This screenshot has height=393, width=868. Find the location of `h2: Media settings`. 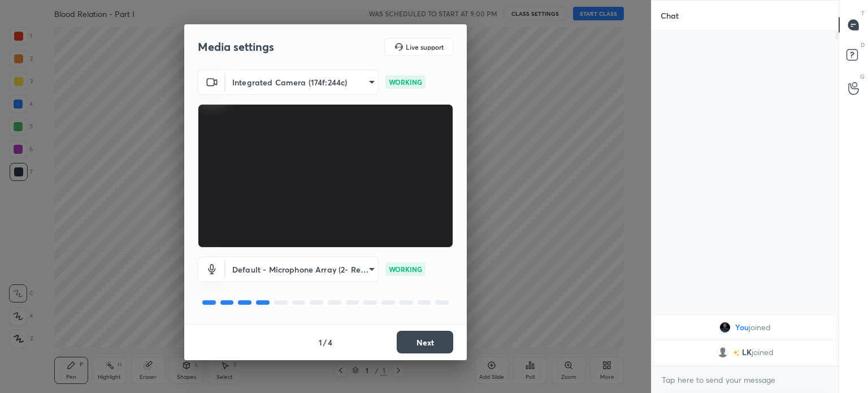

h2: Media settings is located at coordinates (236, 47).